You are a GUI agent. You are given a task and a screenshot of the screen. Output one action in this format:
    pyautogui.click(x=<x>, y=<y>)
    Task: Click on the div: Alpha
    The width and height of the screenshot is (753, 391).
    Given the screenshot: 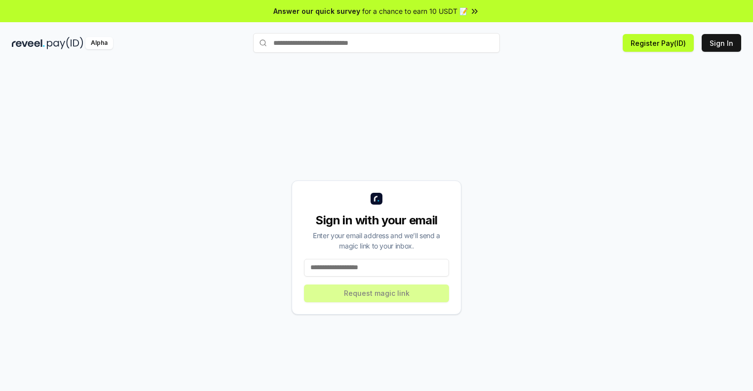 What is the action you would take?
    pyautogui.click(x=99, y=43)
    